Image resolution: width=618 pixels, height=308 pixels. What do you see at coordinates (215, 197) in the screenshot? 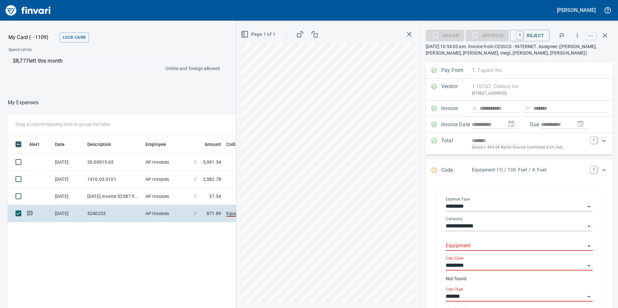
I see `span: 37.54` at bounding box center [215, 197].